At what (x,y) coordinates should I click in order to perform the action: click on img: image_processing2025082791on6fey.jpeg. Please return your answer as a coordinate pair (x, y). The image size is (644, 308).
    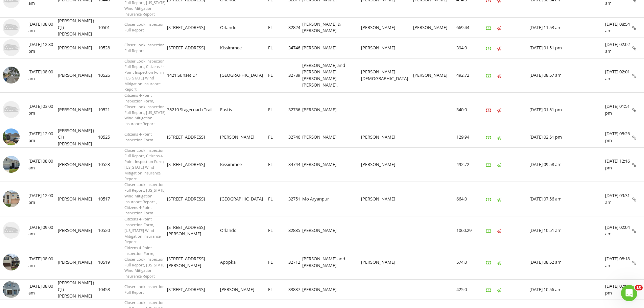
    Looking at the image, I should click on (11, 137).